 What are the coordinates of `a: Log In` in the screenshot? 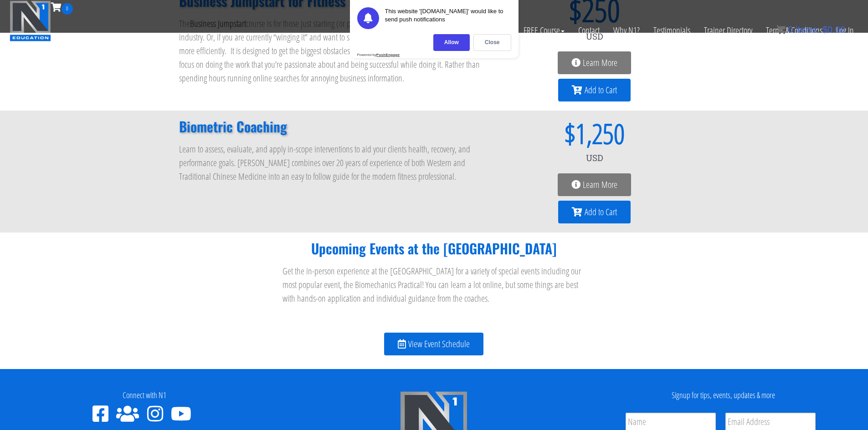 It's located at (845, 30).